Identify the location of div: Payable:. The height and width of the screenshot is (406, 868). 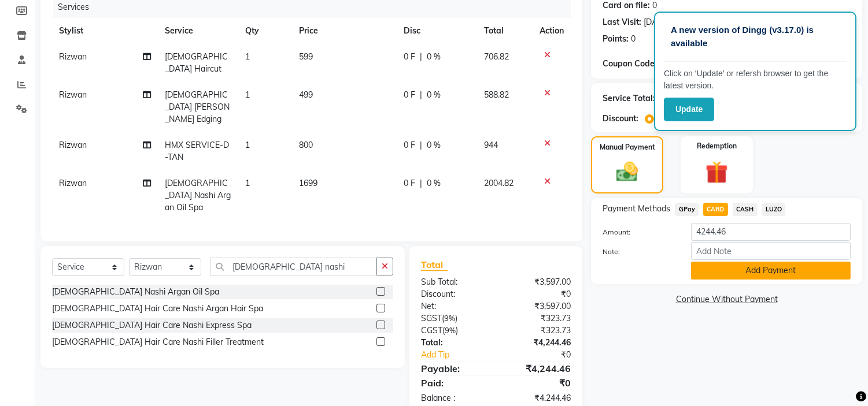
(454, 368).